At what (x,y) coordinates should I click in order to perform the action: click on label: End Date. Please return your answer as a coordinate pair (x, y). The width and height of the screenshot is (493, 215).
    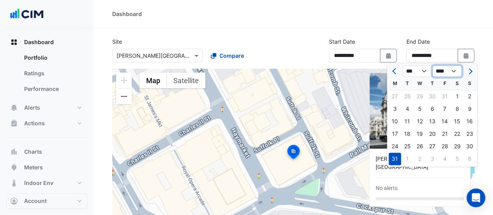
    Looking at the image, I should click on (417, 41).